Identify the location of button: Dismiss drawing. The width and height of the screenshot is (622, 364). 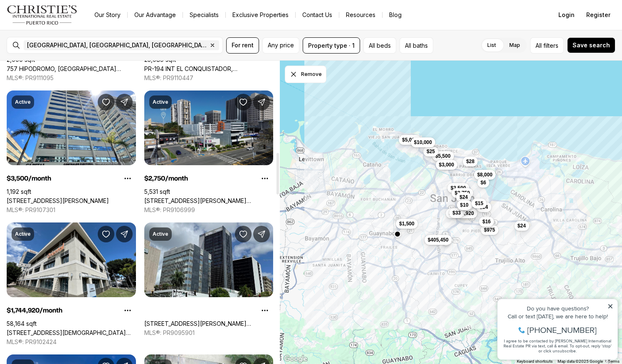
(305, 75).